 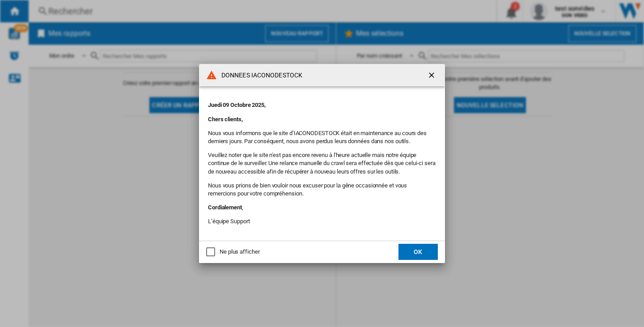 What do you see at coordinates (322, 190) in the screenshot?
I see `p: Nous vous prions de bien vouloir nous excuser pour la gêne occasionnée et vous remercions pour vo...` at bounding box center [322, 190].